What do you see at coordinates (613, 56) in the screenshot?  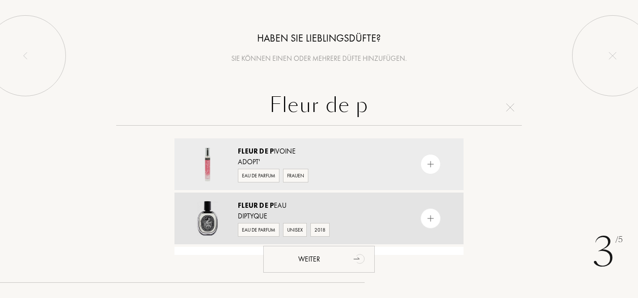 I see `img: quit_onboard.svg` at bounding box center [613, 56].